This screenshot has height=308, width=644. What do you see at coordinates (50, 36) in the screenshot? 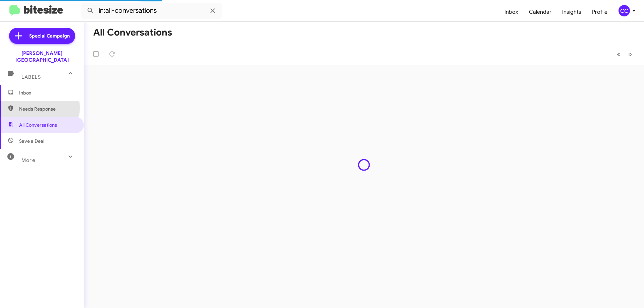
I see `span: Special Campaign` at bounding box center [50, 36].